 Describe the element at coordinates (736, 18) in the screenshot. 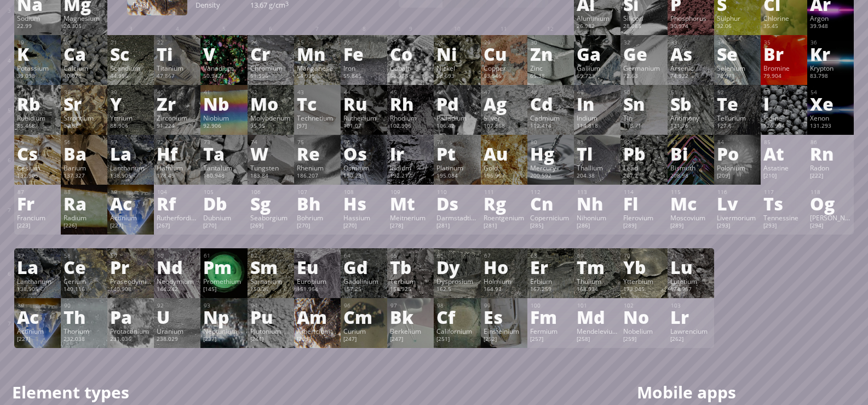

I see `div: Sulphur` at that location.